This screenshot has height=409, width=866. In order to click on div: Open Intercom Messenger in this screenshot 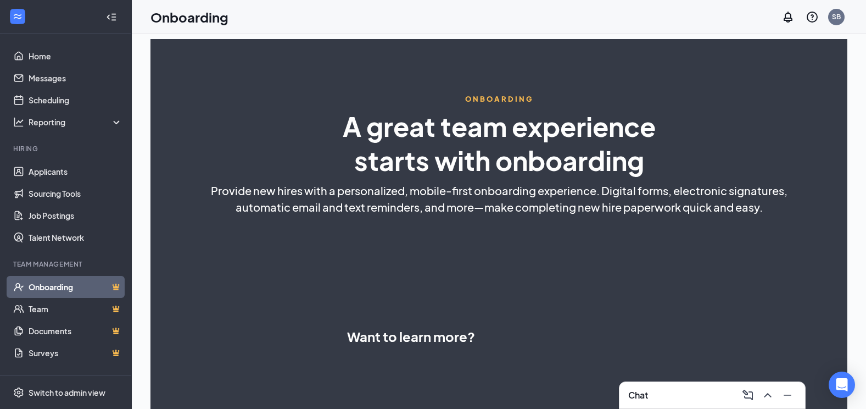, I will do `click(842, 384)`.